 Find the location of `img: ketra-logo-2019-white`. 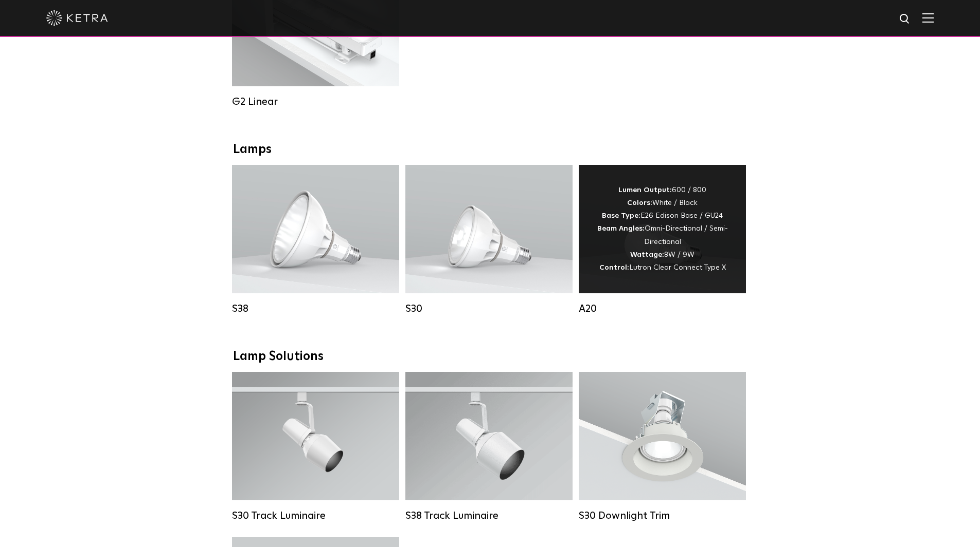

img: ketra-logo-2019-white is located at coordinates (77, 18).